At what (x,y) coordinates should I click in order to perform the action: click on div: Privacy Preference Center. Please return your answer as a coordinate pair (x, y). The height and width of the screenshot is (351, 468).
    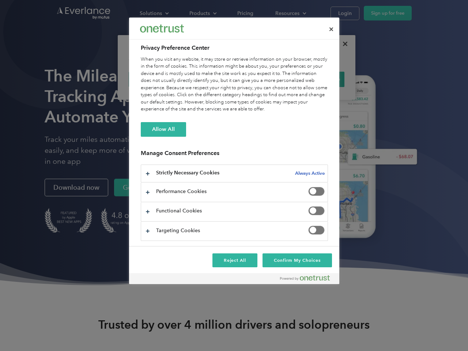
    Looking at the image, I should click on (234, 151).